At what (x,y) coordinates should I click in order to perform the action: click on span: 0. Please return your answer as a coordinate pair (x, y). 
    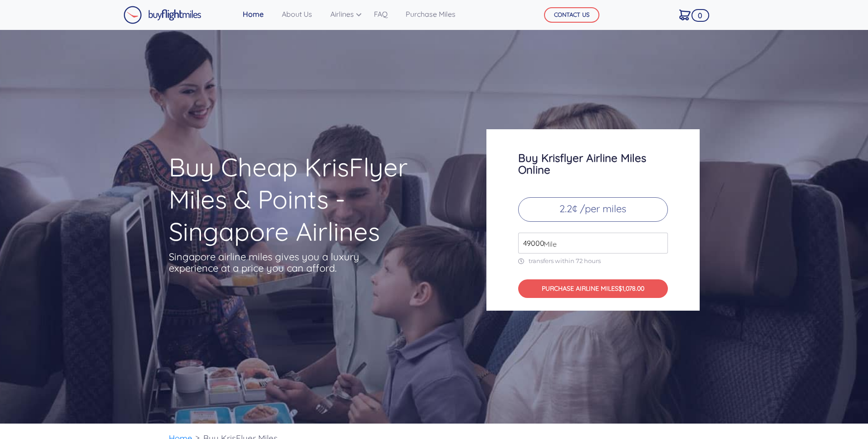
    Looking at the image, I should click on (701, 16).